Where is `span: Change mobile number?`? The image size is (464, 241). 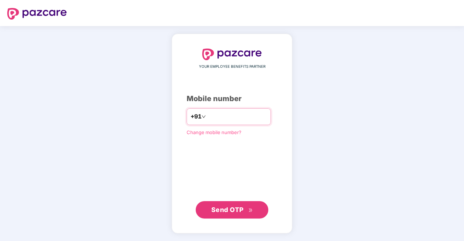 span: Change mobile number? is located at coordinates (214, 132).